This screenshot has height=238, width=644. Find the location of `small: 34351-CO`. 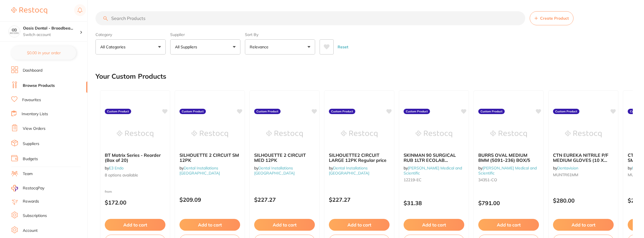

small: 34351-CO is located at coordinates (508, 180).